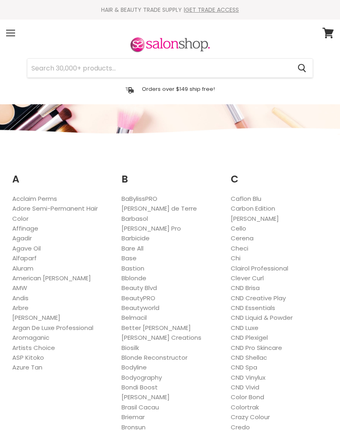  Describe the element at coordinates (27, 367) in the screenshot. I see `a: Azure Tan` at that location.